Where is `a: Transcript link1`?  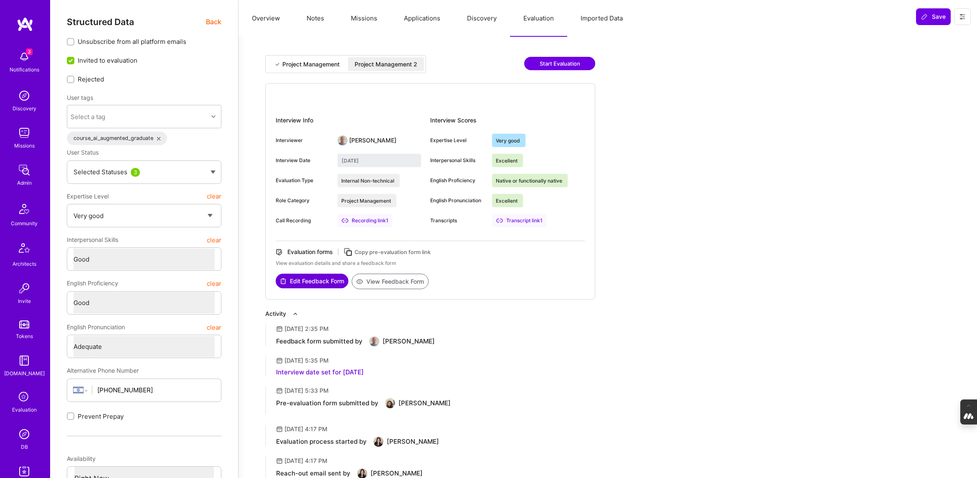 a: Transcript link1 is located at coordinates (519, 220).